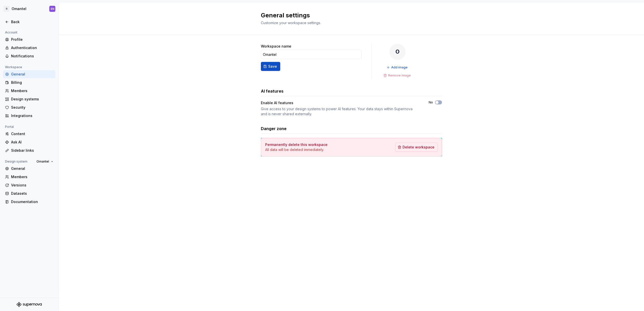  Describe the element at coordinates (340, 103) in the screenshot. I see `div: Enable AI features` at that location.